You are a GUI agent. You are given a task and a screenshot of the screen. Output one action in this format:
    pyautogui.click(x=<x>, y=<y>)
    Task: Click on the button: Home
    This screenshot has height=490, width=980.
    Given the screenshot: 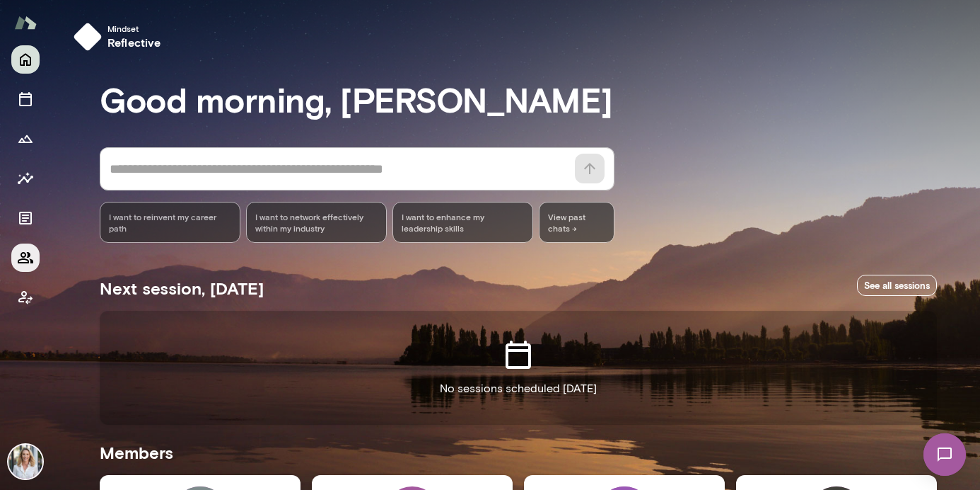 What is the action you would take?
    pyautogui.click(x=25, y=59)
    